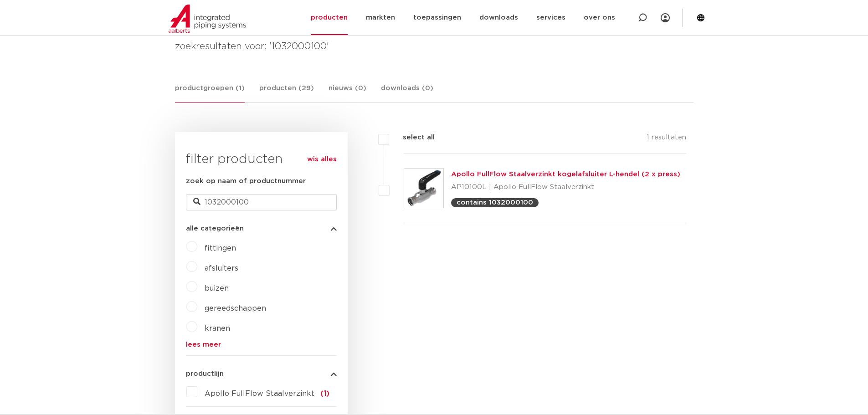 This screenshot has width=868, height=415. I want to click on span: alle categorieën, so click(214, 228).